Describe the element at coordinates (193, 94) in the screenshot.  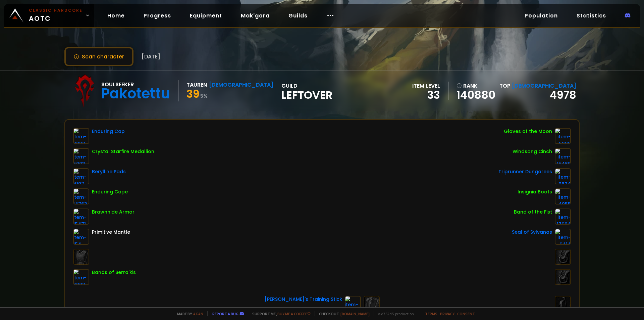
I see `span: 39` at that location.